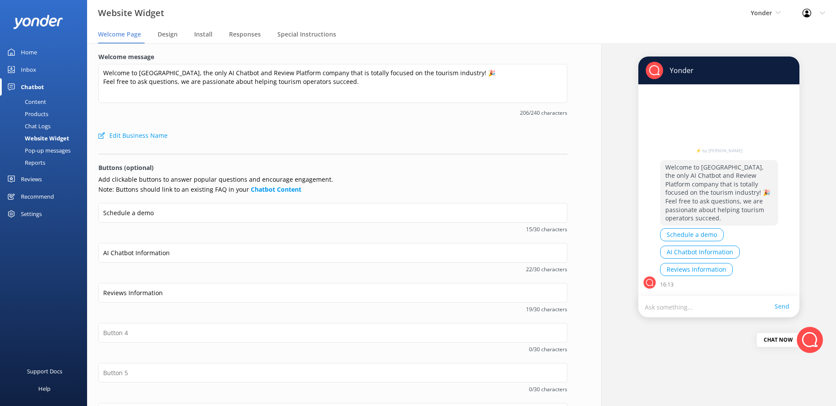  Describe the element at coordinates (332, 253) in the screenshot. I see `input: Button 2` at that location.